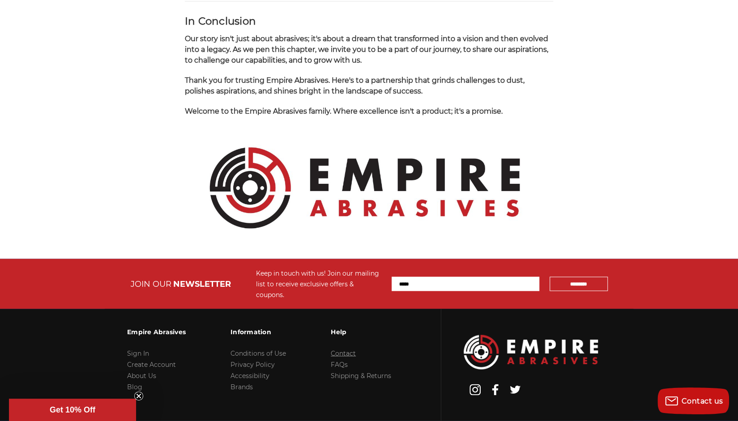  Describe the element at coordinates (141, 375) in the screenshot. I see `a: About Us` at that location.